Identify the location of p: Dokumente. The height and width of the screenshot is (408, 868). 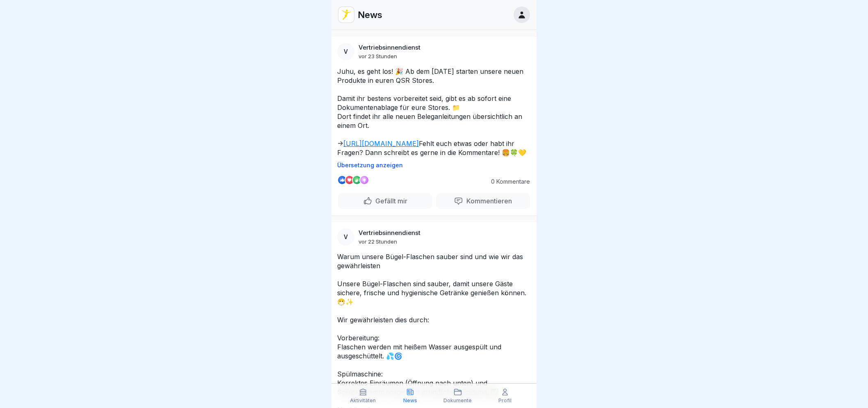
(457, 401).